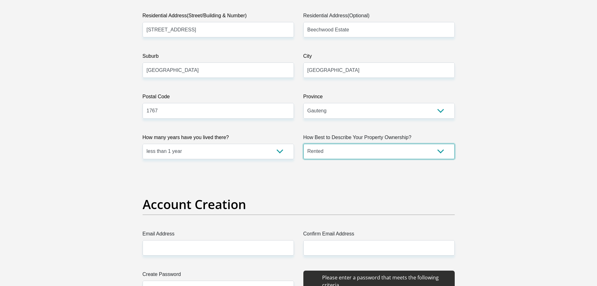 The image size is (597, 286). I want to click on input: Suburb, so click(218, 70).